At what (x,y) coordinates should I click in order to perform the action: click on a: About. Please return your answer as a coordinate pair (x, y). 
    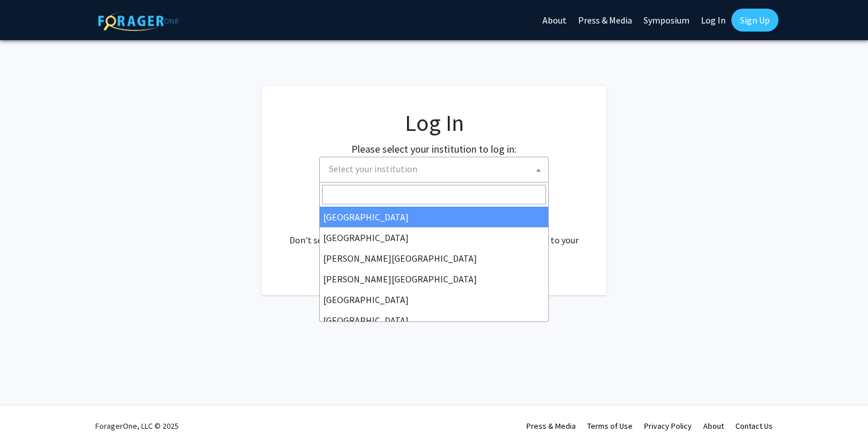
    Looking at the image, I should click on (714, 426).